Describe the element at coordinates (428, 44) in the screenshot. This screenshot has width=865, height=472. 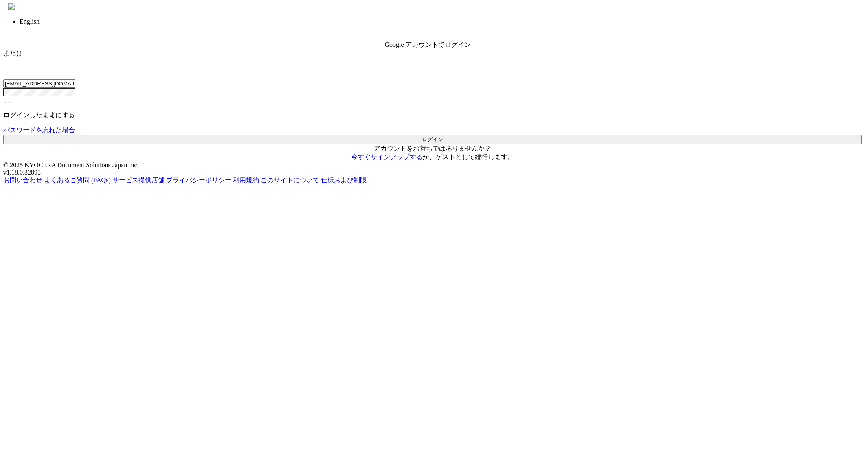
I see `span: Google アカウントでログイン` at that location.